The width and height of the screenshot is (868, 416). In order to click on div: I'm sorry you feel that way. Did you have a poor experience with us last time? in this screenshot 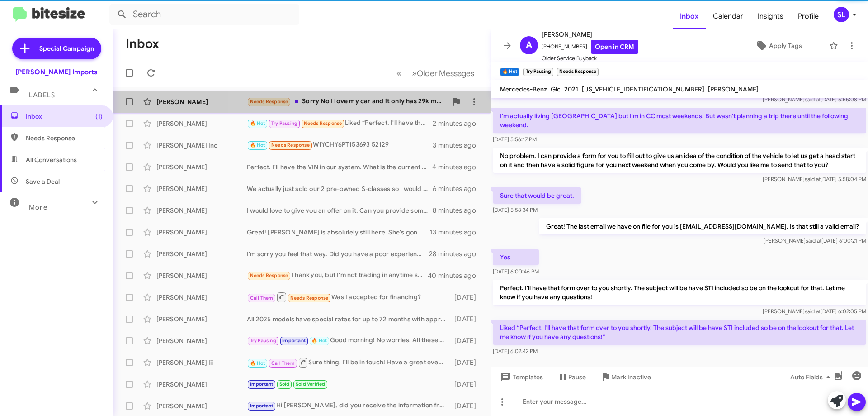, I will do `click(338, 254)`.